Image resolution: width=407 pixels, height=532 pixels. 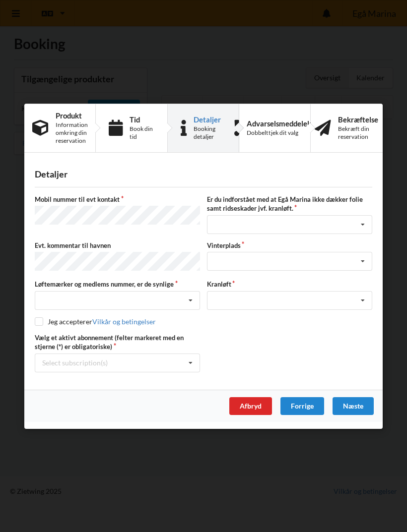 I want to click on div: Produkt, so click(x=72, y=116).